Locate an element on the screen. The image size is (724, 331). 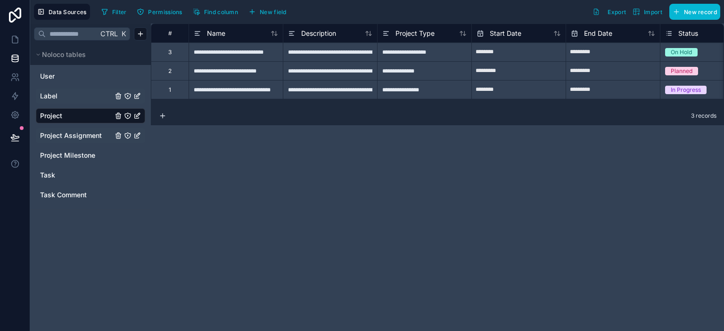
span: Label is located at coordinates (49, 96).